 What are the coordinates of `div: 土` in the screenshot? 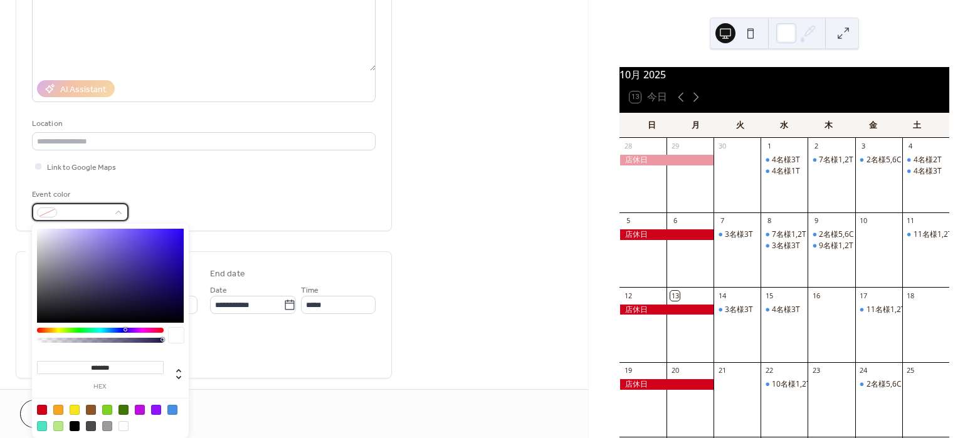 It's located at (916, 125).